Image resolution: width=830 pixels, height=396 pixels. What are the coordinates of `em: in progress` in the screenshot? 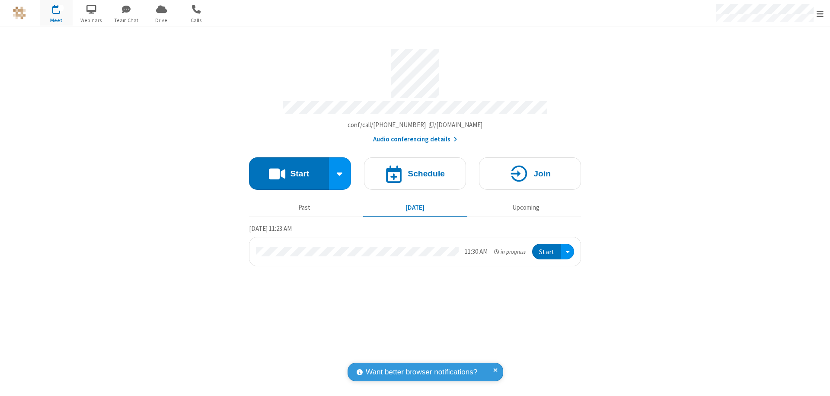 It's located at (510, 252).